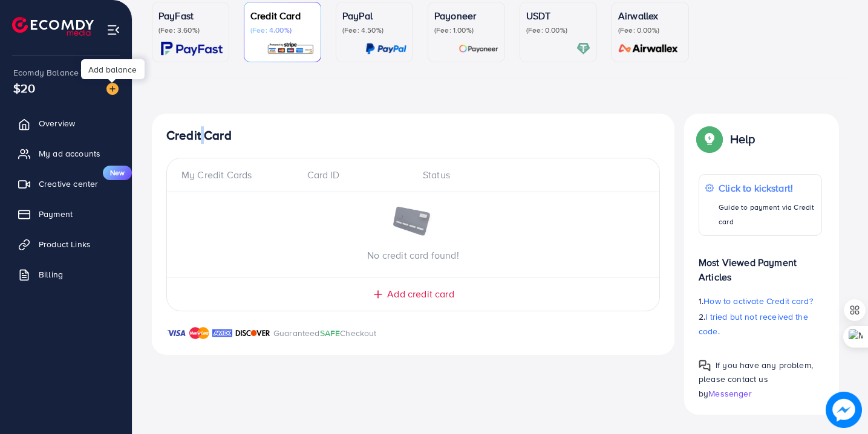  Describe the element at coordinates (46, 73) in the screenshot. I see `span: Ecomdy Balance` at that location.